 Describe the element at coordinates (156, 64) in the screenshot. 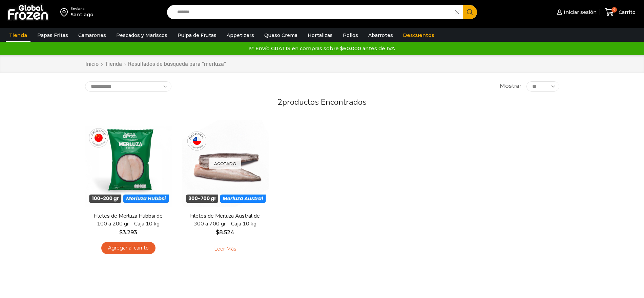

I see `nav: Breadcrumb` at that location.